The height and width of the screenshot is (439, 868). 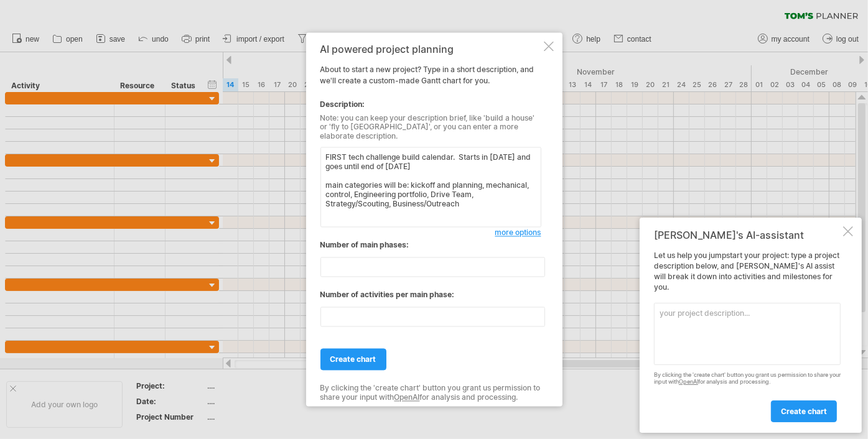 What do you see at coordinates (431, 105) in the screenshot?
I see `div: Description:` at bounding box center [431, 105].